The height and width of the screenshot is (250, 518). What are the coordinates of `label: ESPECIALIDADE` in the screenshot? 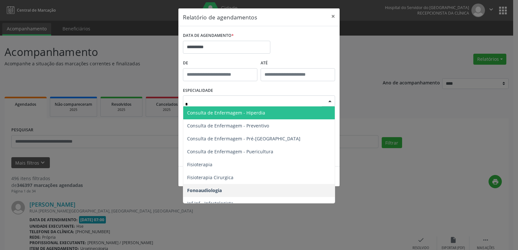 It's located at (198, 91).